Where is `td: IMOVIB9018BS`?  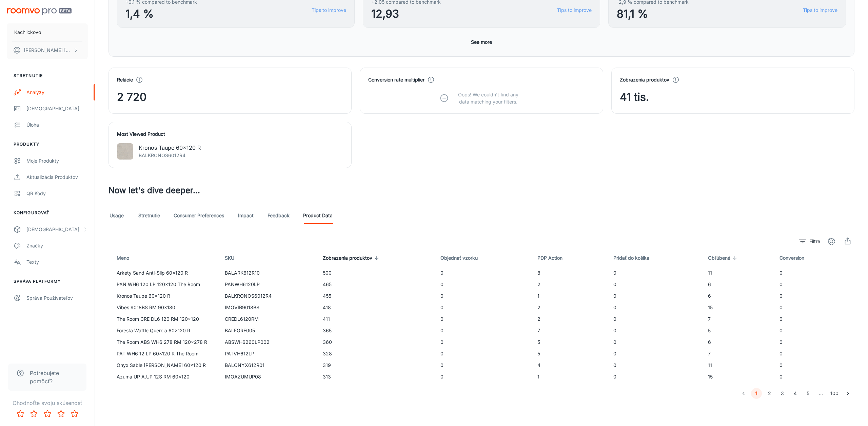 td: IMOVIB9018BS is located at coordinates (269, 307).